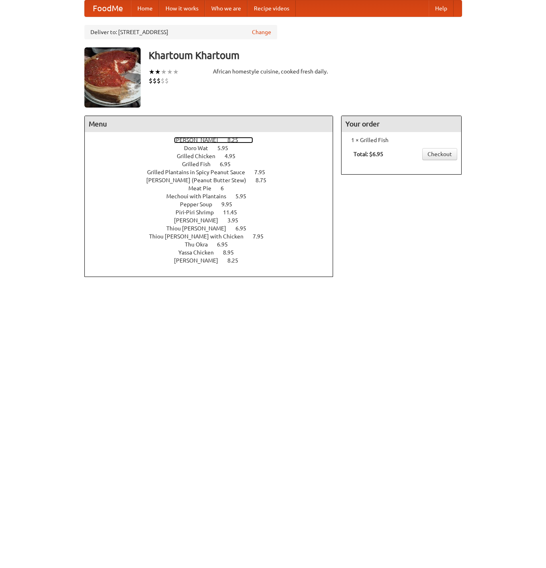  What do you see at coordinates (305, 55) in the screenshot?
I see `h3: Khartoum Khartoum` at bounding box center [305, 55].